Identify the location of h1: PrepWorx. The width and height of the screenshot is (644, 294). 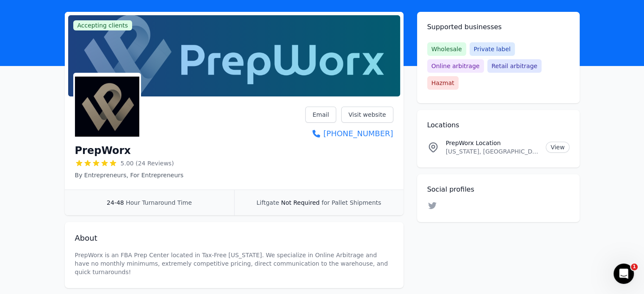
(103, 150).